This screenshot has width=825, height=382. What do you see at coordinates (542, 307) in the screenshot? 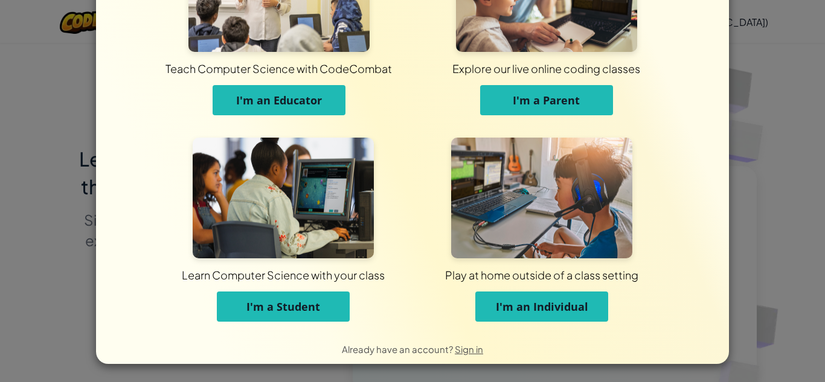
I see `span: I'm an Individual` at bounding box center [542, 307].